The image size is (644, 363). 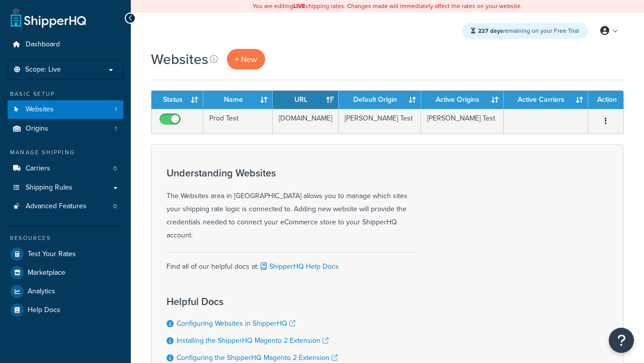 What do you see at coordinates (546, 100) in the screenshot?
I see `th: Active Carriers: activate to sort column ascending` at bounding box center [546, 100].